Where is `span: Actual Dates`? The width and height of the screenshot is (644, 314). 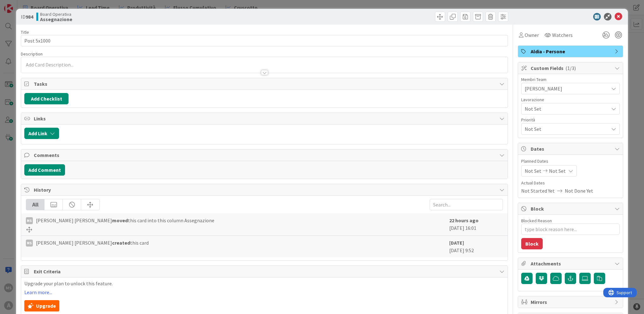 span: Actual Dates is located at coordinates (571, 182).